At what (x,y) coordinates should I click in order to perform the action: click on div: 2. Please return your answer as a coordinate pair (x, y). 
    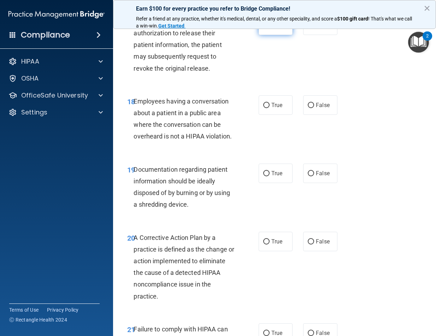
    Looking at the image, I should click on (427, 41).